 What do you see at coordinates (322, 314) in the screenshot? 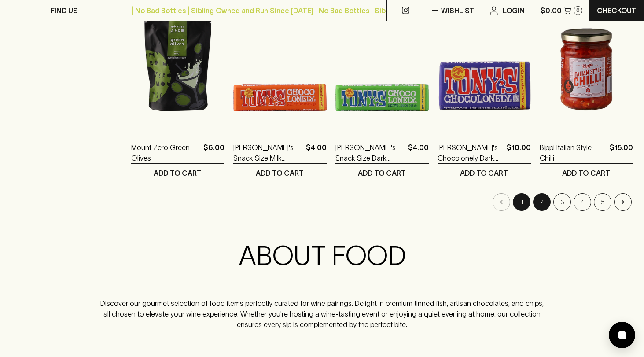
I see `p: Discover our gourmet selection of food items perfectly curated for wine pairings. Delight in prem...` at bounding box center [322, 314].